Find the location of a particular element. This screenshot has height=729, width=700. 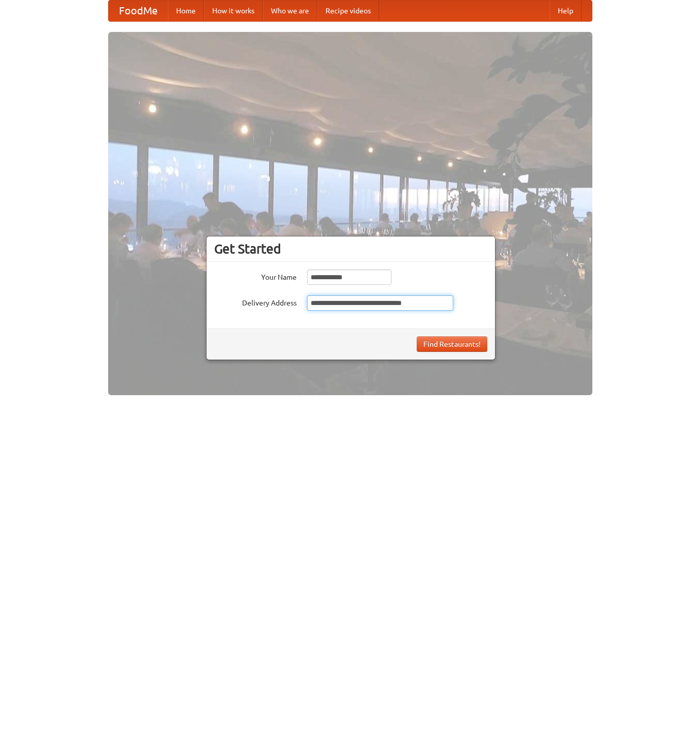

a: Home is located at coordinates (186, 11).